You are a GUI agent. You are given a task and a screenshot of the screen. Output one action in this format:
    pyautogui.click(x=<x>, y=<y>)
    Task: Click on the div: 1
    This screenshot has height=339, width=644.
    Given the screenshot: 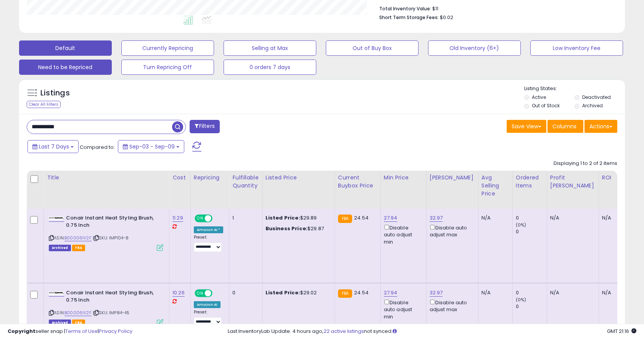 What is the action you would take?
    pyautogui.click(x=244, y=218)
    